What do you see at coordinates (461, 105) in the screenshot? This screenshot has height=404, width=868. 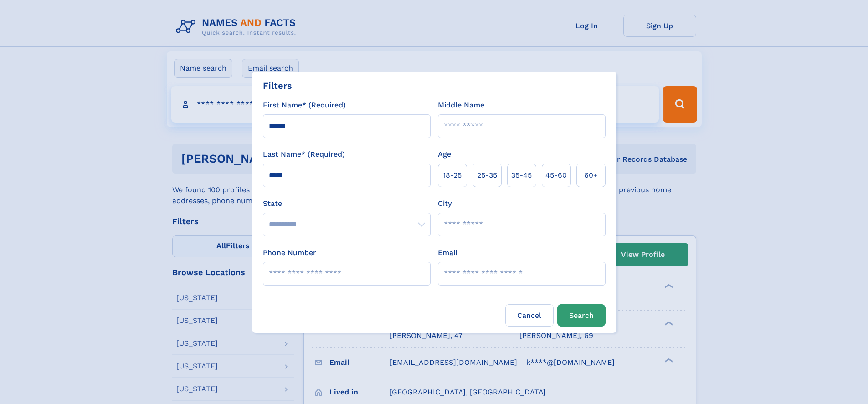 I see `label: Middle Name` at bounding box center [461, 105].